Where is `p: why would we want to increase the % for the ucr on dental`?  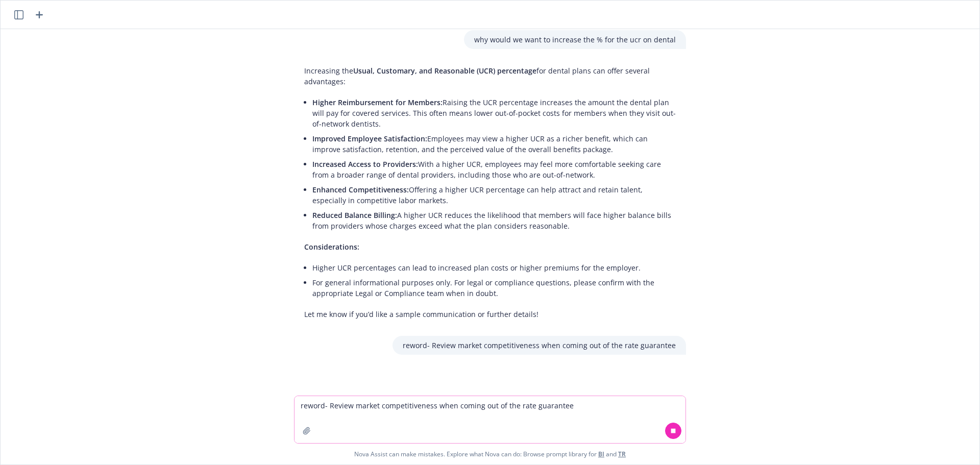 p: why would we want to increase the % for the ucr on dental is located at coordinates (575, 40).